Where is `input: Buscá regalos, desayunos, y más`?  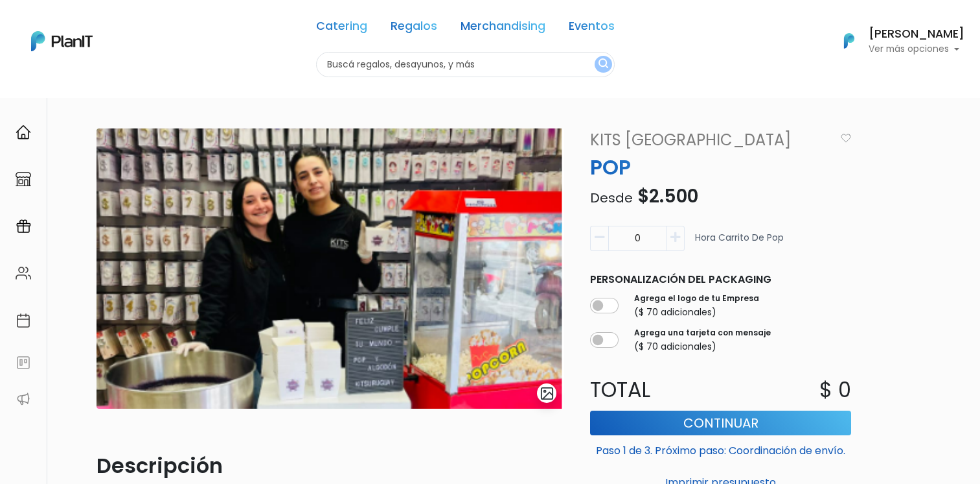 input: Buscá regalos, desayunos, y más is located at coordinates (465, 64).